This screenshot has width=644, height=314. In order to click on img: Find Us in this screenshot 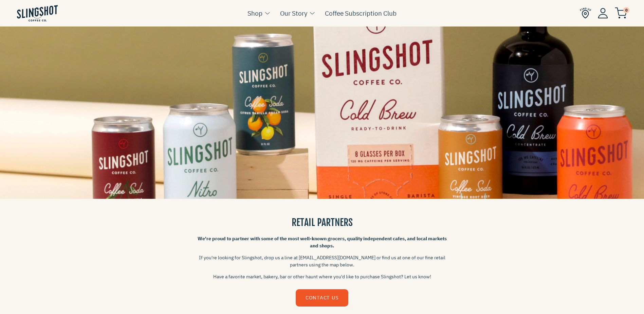, I will do `click(586, 13)`.